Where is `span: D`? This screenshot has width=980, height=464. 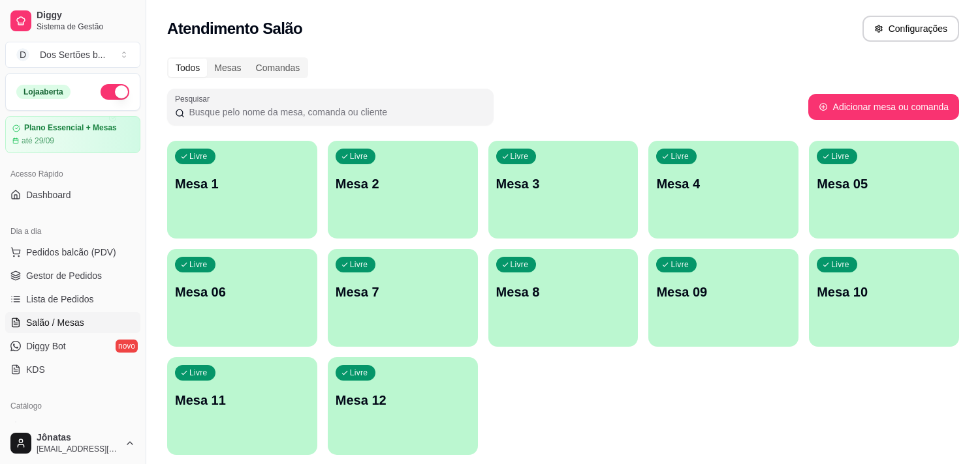
span: D is located at coordinates (23, 55).